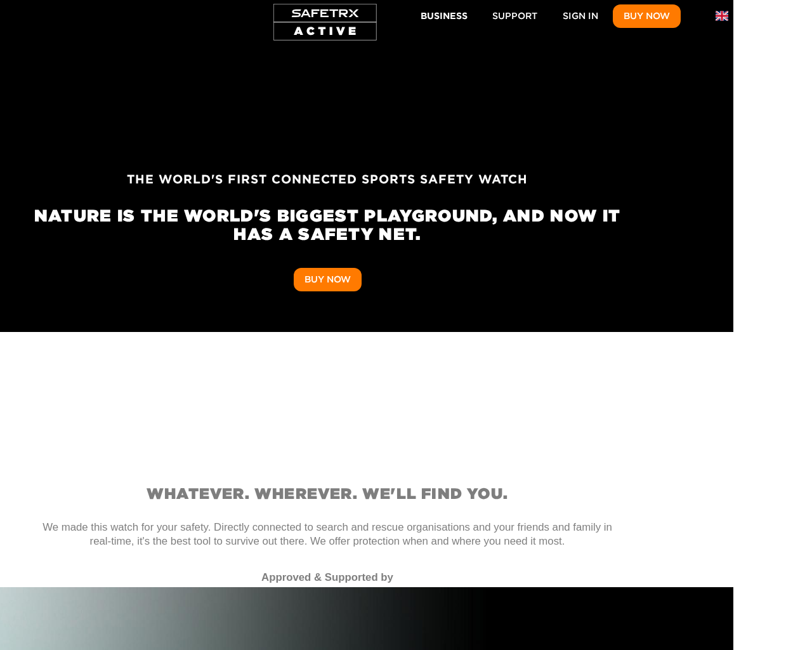 The width and height of the screenshot is (812, 650). I want to click on a: Sign In, so click(580, 16).